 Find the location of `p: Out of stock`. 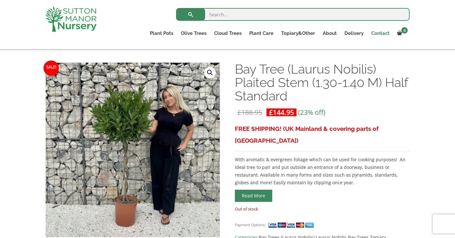

p: Out of stock is located at coordinates (322, 209).